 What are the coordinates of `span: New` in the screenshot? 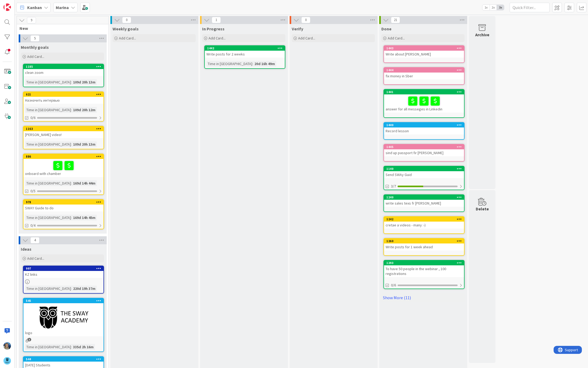 It's located at (61, 28).